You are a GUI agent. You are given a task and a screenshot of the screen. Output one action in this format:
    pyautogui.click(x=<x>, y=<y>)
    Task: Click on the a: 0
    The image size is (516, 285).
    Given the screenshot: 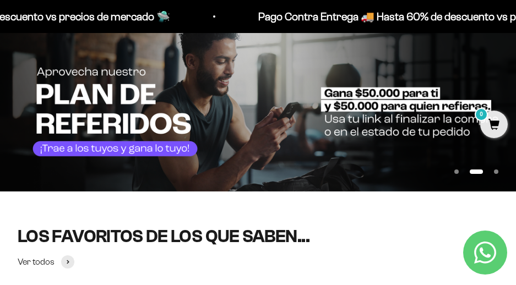 What is the action you would take?
    pyautogui.click(x=494, y=126)
    